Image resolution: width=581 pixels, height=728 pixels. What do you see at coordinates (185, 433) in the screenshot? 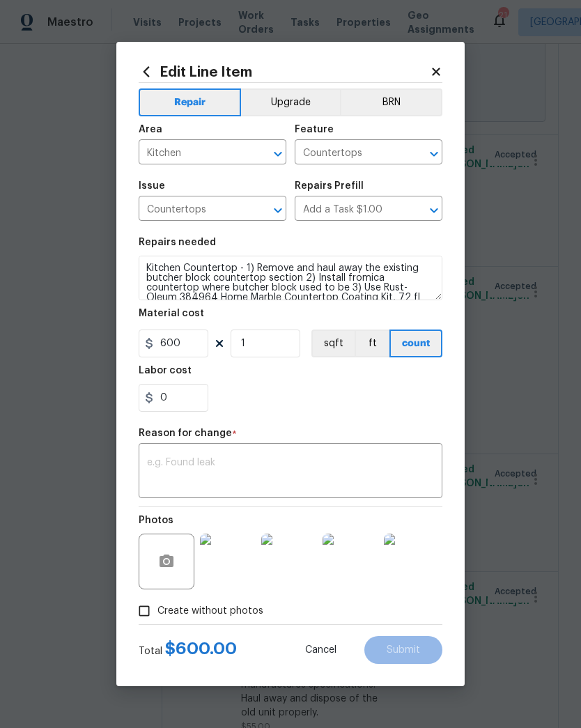
I see `h5: Reason for change` at bounding box center [185, 433].